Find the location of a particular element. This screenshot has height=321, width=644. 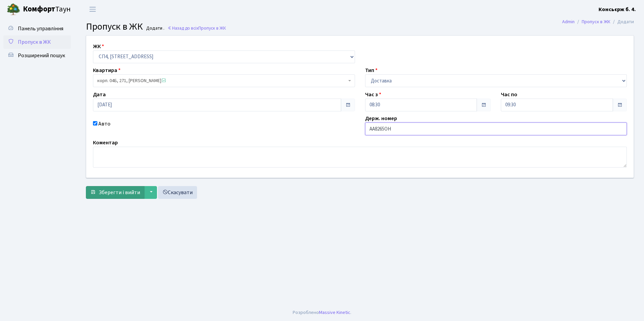

button: Зберегти і вийти is located at coordinates (115, 192).